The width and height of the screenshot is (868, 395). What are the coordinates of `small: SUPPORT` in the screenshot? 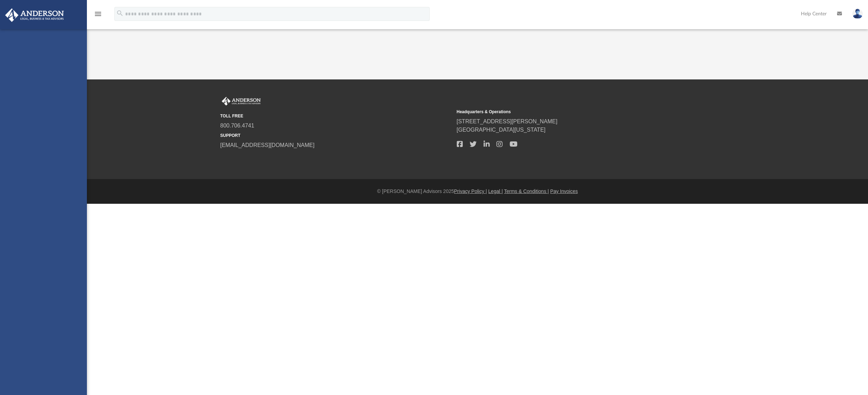 It's located at (337, 135).